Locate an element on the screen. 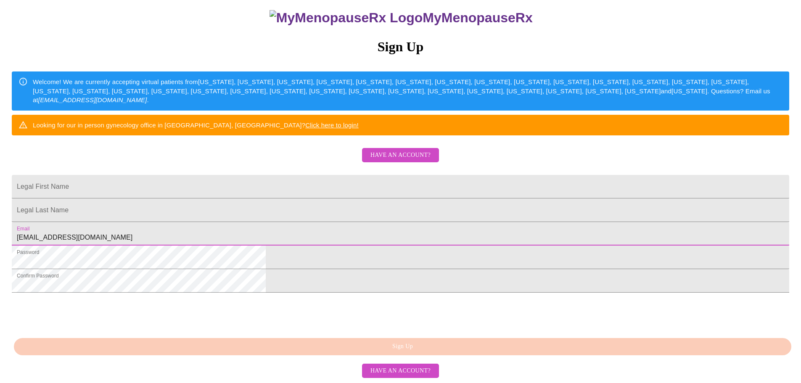  a: Click here to login! is located at coordinates (332, 125).